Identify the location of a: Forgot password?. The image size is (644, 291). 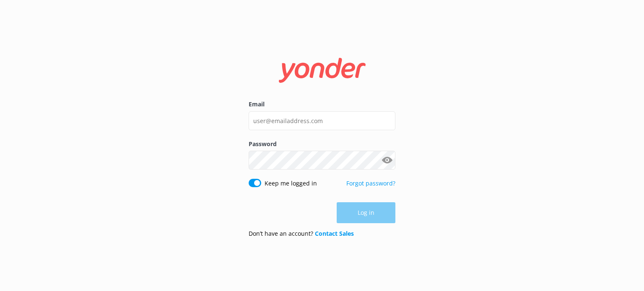
(371, 183).